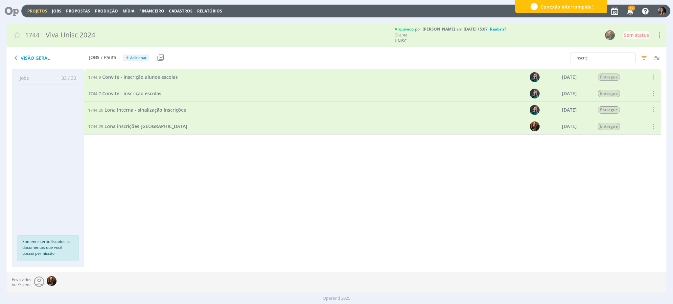 The image size is (673, 304). I want to click on span: por, so click(418, 29).